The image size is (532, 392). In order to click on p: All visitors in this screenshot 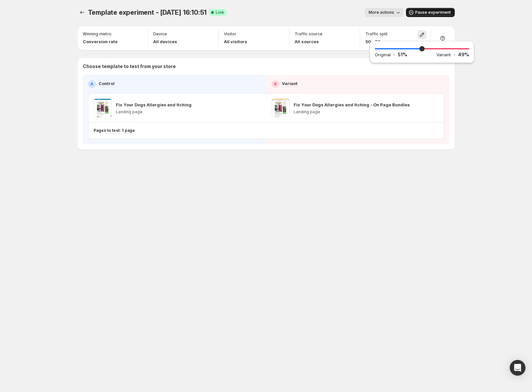, I will do `click(235, 41)`.